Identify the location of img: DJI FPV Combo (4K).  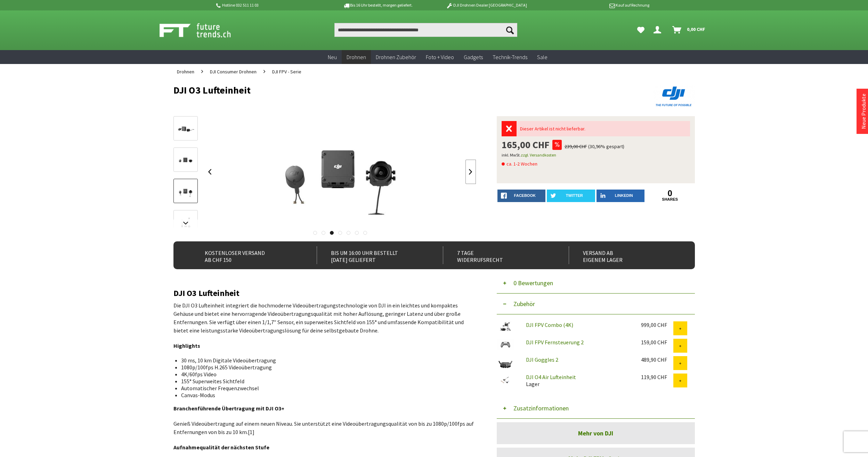
(506, 326).